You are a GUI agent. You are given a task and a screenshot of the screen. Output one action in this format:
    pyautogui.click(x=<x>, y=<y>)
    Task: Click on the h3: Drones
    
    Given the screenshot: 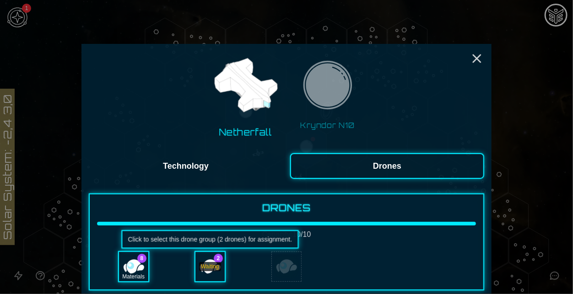 What is the action you would take?
    pyautogui.click(x=286, y=208)
    